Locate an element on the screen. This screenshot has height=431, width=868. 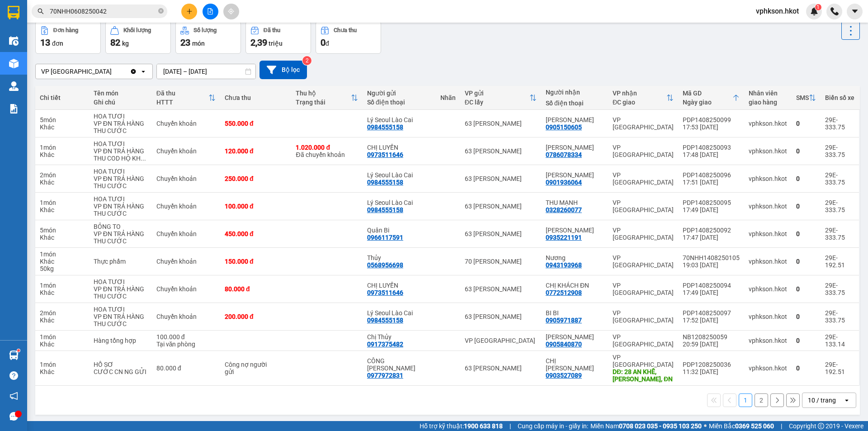
div: 0786078334 is located at coordinates (564, 155).